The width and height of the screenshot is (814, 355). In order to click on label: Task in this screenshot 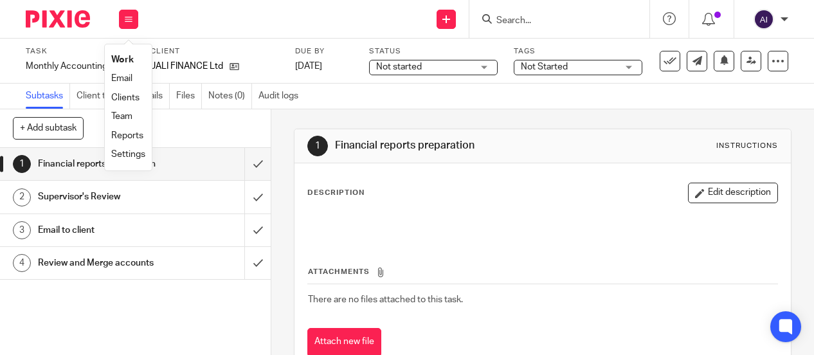, I will do `click(80, 51)`.